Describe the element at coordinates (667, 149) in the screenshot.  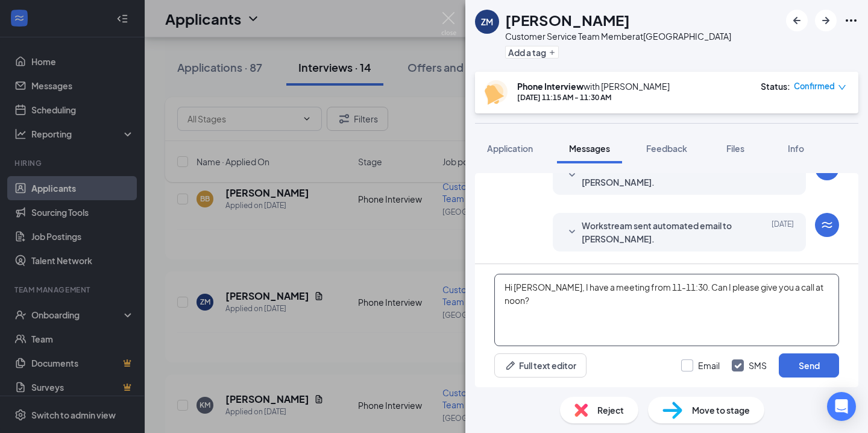
I see `span: Feedback` at that location.